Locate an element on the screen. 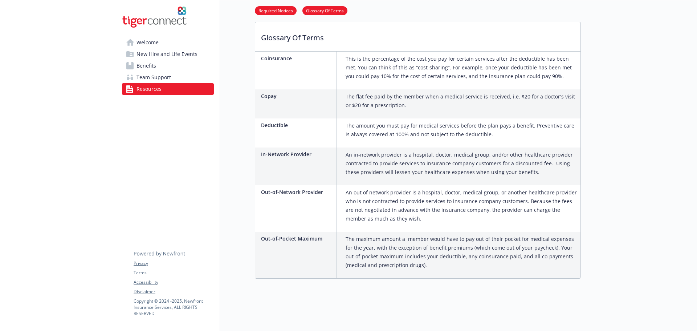 This screenshot has height=331, width=697. a: New Hire and Life Events is located at coordinates (168, 54).